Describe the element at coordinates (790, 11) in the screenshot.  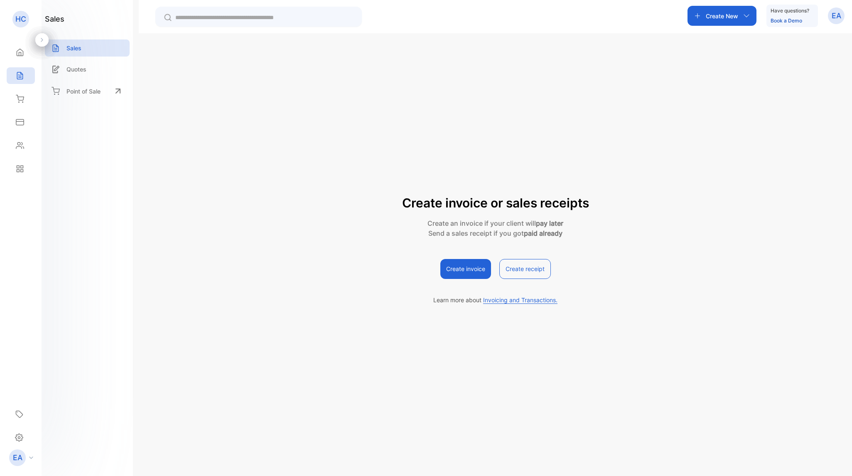
I see `p: Have questions?` at that location.